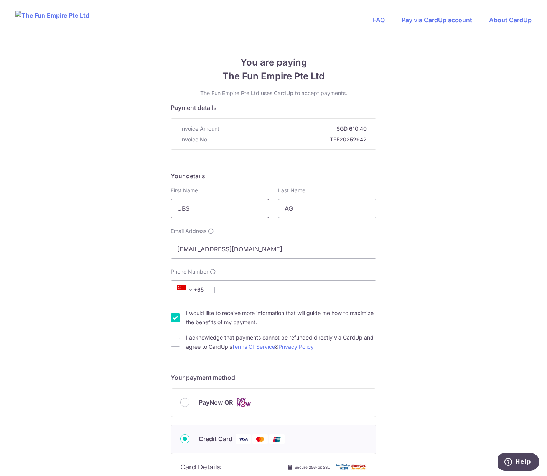  Describe the element at coordinates (288, 140) in the screenshot. I see `strong: TFE20252942` at that location.